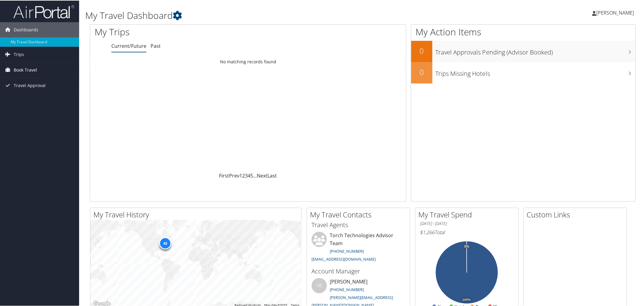 This screenshot has width=644, height=306. I want to click on h2: My Travel History, so click(197, 214).